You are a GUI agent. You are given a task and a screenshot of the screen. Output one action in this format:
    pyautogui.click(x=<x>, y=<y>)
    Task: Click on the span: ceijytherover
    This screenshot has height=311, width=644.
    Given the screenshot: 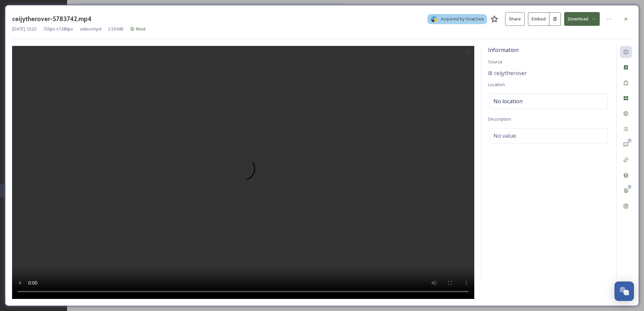 What is the action you would take?
    pyautogui.click(x=510, y=73)
    